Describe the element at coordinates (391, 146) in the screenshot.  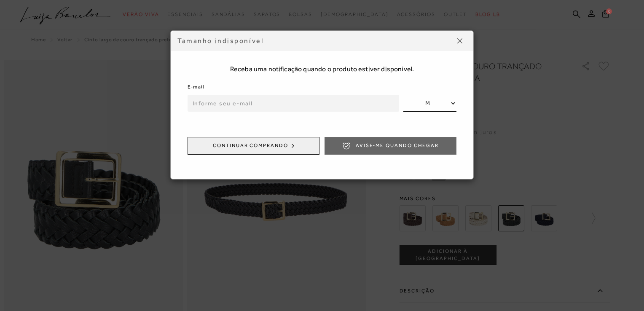
I see `button: Avise-me quando chegar` at that location.